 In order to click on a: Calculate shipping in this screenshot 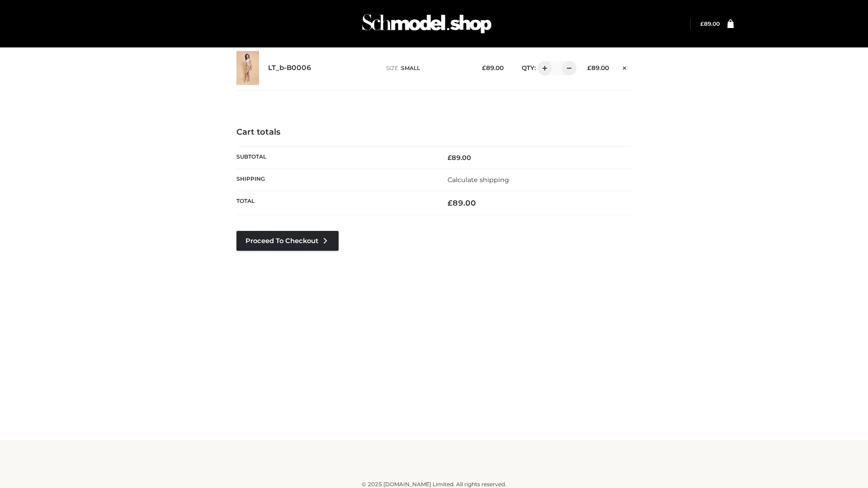, I will do `click(479, 180)`.